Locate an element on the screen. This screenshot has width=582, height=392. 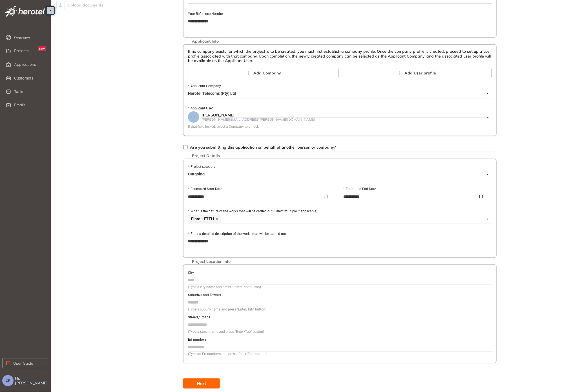
label: What is the nature of the works that will be carried out (Select multiple if applicable) is located at coordinates (253, 211).